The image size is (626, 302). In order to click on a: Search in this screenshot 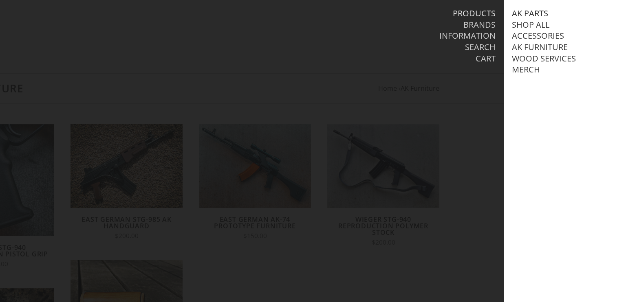, I will do `click(480, 47)`.